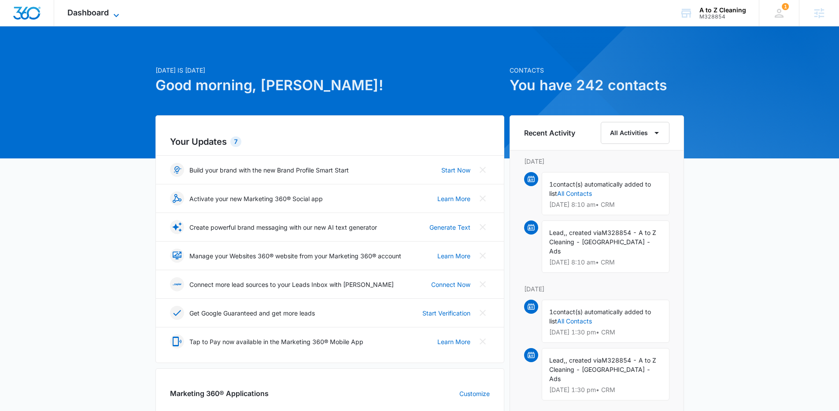 This screenshot has height=411, width=839. I want to click on span: Dashboard, so click(88, 12).